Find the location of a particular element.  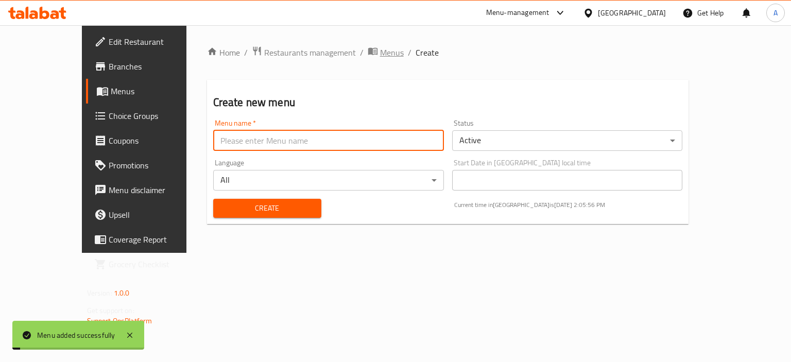

a: Home is located at coordinates (223, 53).